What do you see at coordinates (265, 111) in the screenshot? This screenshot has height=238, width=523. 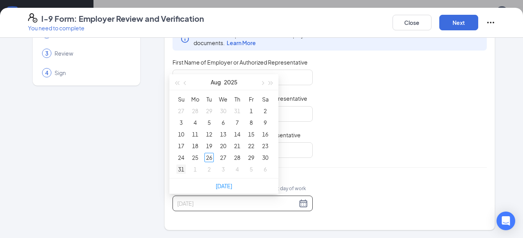 I see `td: 2025-08-02` at bounding box center [265, 111].